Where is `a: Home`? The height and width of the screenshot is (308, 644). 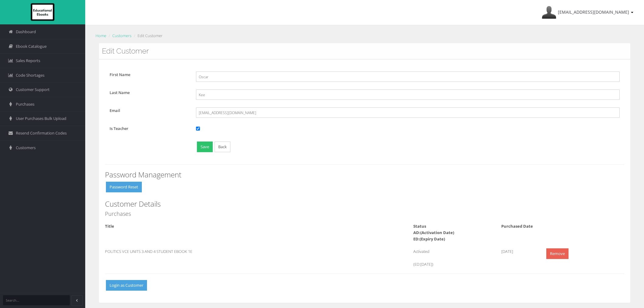 a: Home is located at coordinates (101, 36).